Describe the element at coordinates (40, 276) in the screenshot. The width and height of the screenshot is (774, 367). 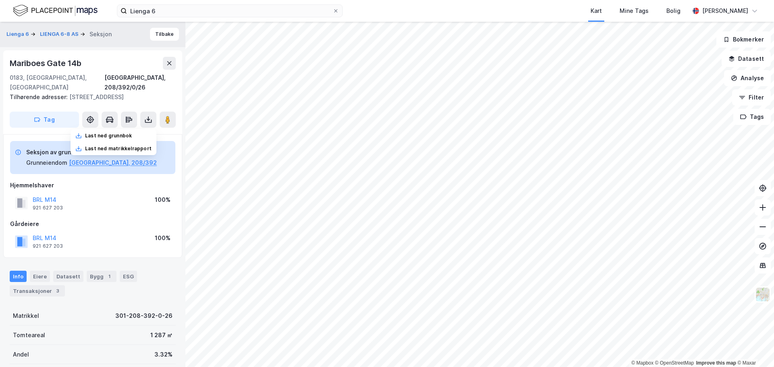
I see `div: Eiere` at that location.